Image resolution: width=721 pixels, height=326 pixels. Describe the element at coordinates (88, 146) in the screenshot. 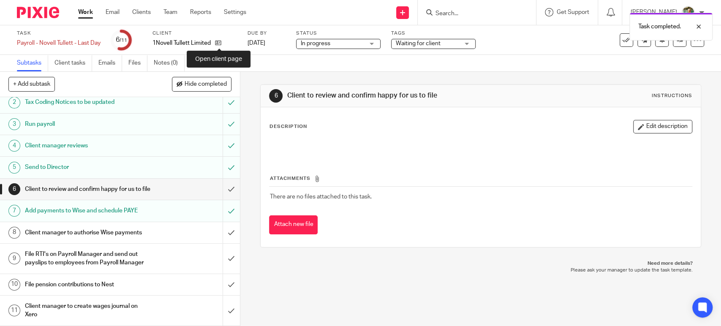

I see `h1: Client manager reviews` at that location.